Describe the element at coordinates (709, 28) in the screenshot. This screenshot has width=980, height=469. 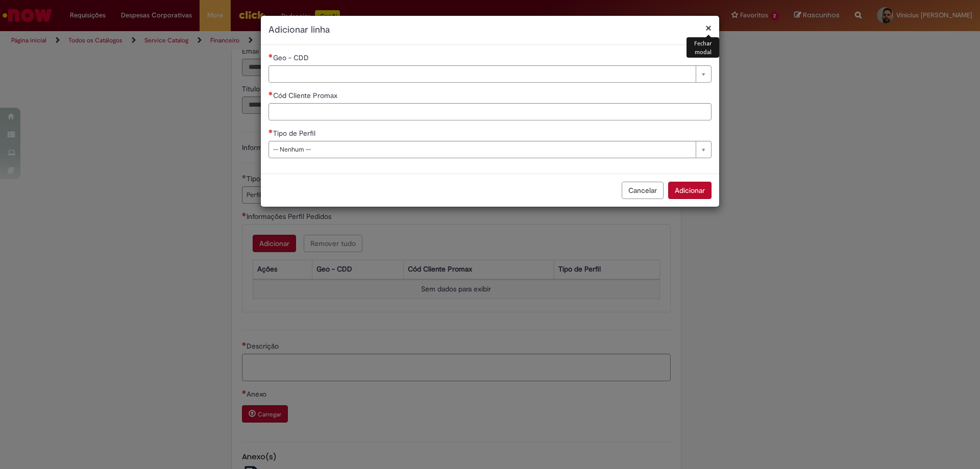
I see `button: Fechar modal` at that location.